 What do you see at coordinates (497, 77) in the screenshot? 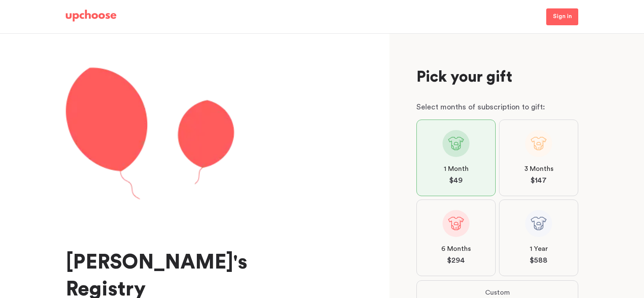
I see `p: Pick your gift` at bounding box center [497, 77].